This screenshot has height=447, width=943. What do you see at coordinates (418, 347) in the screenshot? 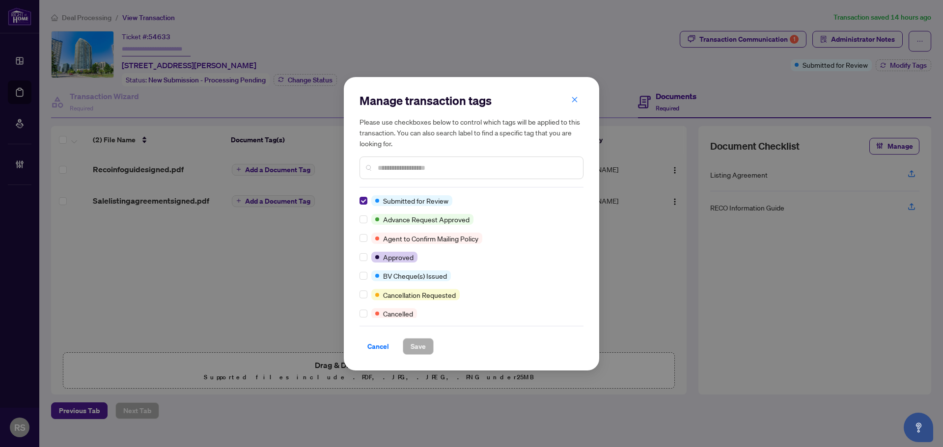
I see `button: Save` at bounding box center [418, 347].